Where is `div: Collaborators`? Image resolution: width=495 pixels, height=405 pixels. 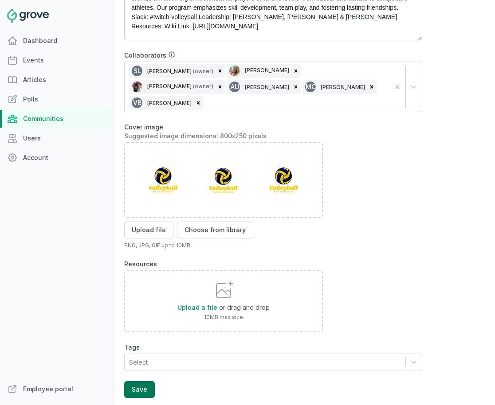 div: Collaborators is located at coordinates (273, 55).